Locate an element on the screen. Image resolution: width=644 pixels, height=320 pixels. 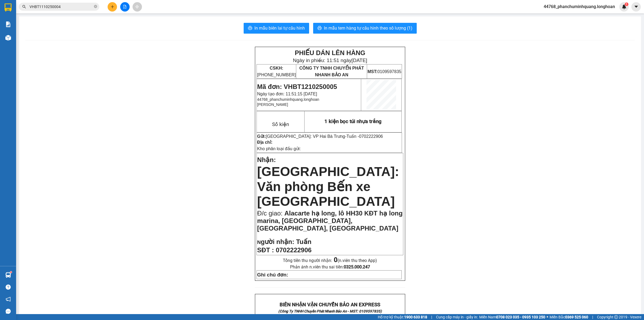
strong: BIÊN NHẬN VẬN CHUYỂN BẢO AN EXPRESS is located at coordinates (330, 305).